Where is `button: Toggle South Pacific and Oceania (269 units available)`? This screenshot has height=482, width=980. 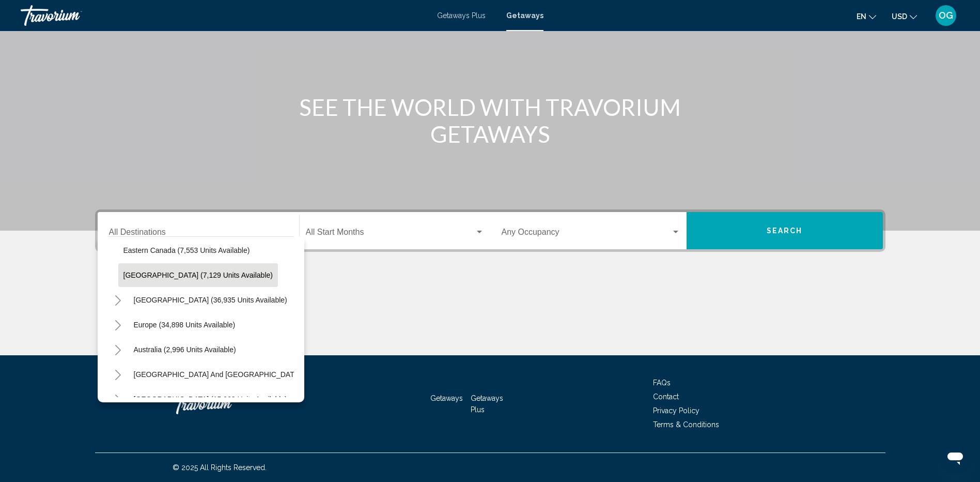 button: Toggle South Pacific and Oceania (269 units available) is located at coordinates (119, 374).